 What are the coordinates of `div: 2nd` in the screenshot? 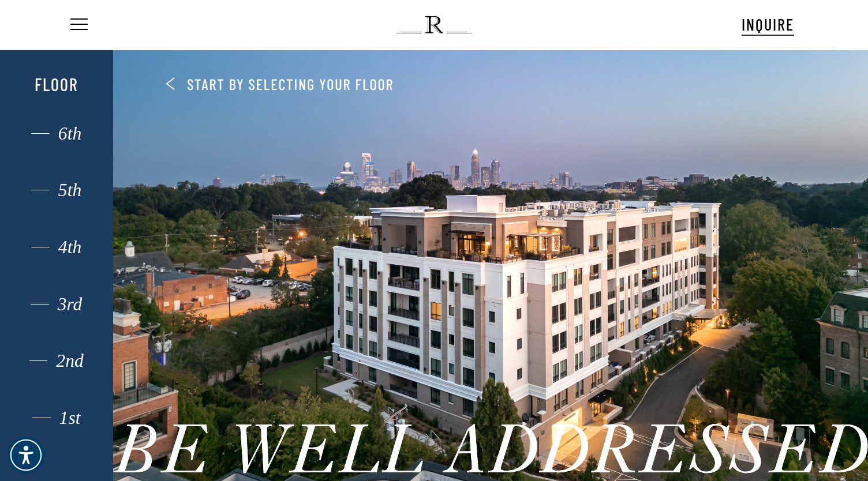 It's located at (56, 362).